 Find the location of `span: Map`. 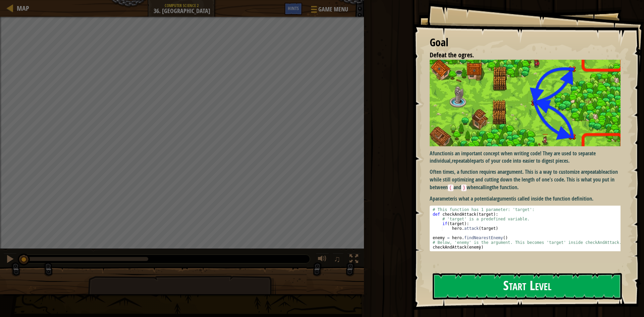

span: Map is located at coordinates (23, 8).